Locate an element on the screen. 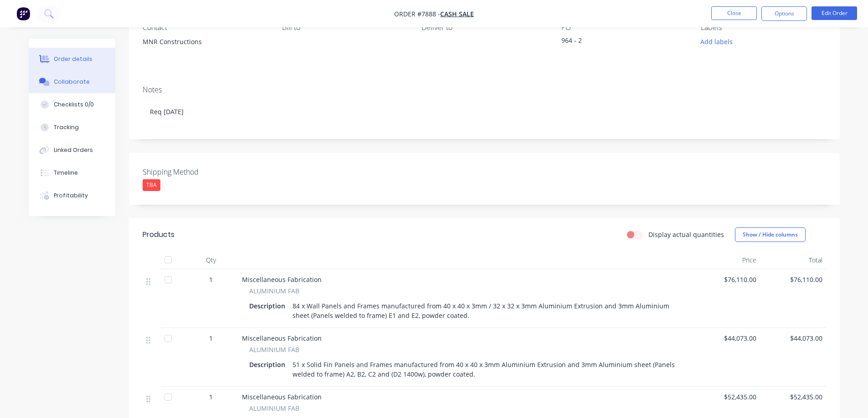 This screenshot has width=868, height=418. button: Timeline is located at coordinates (72, 173).